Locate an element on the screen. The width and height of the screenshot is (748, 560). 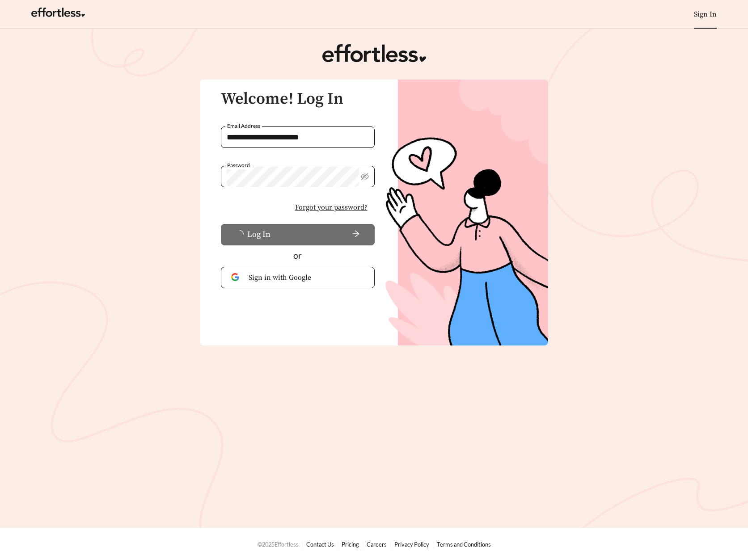
button: Forgot your password? is located at coordinates (332, 207).